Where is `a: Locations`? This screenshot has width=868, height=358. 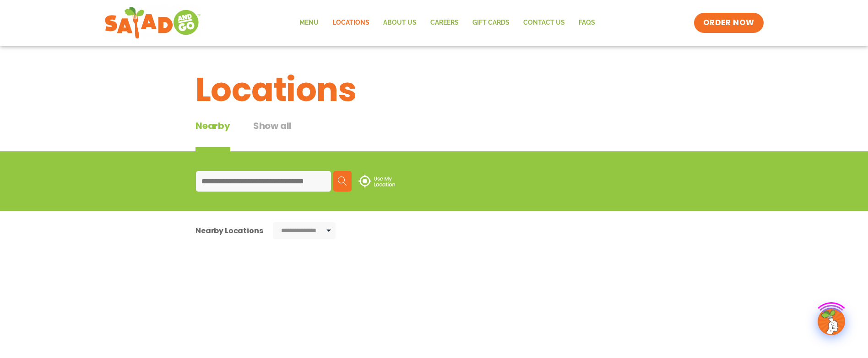 a: Locations is located at coordinates (351, 23).